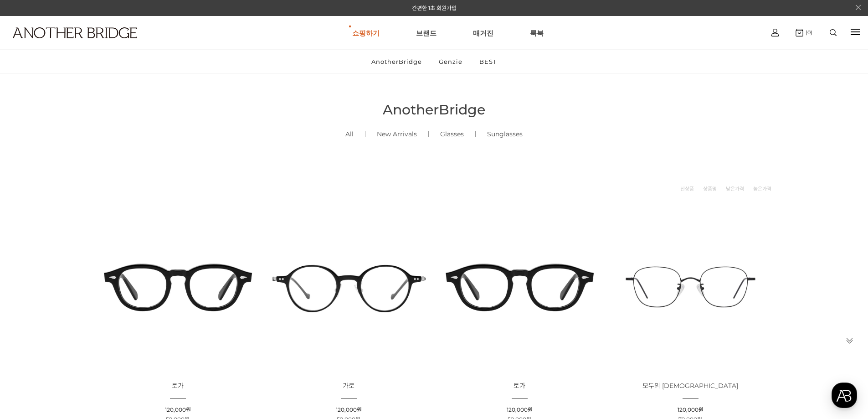 The width and height of the screenshot is (868, 419). I want to click on a: AnotherBridge, so click(396, 61).